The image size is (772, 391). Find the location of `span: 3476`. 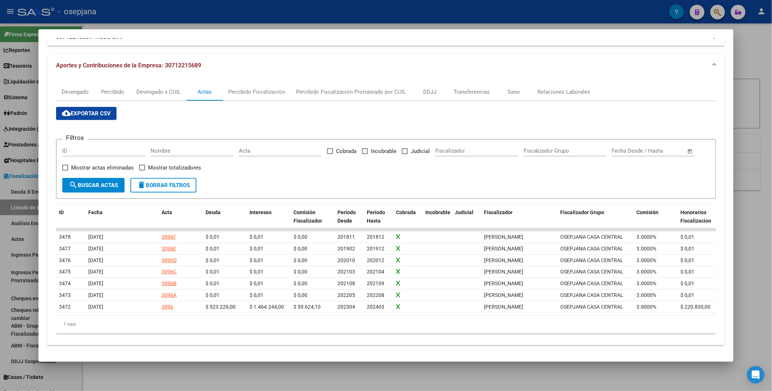

span: 3476 is located at coordinates (65, 261).